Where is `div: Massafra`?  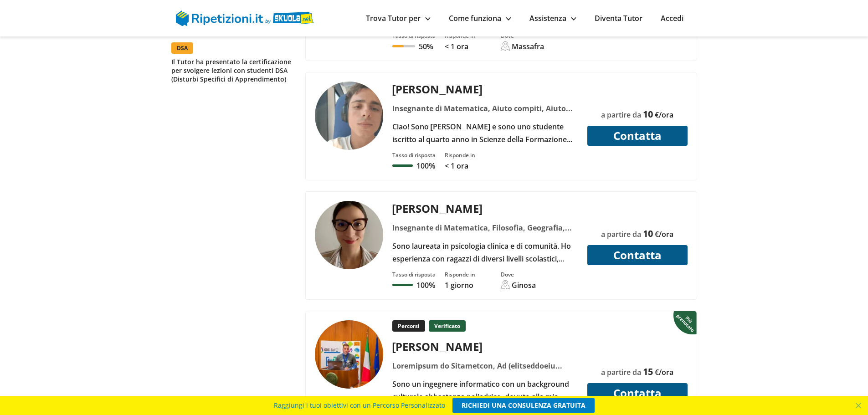 div: Massafra is located at coordinates (528, 46).